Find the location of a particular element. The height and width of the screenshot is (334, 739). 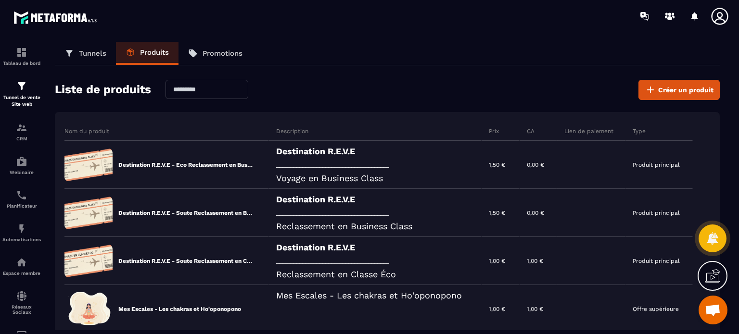

img: aa693444febc661716460d322c867dbf.png is located at coordinates (89, 309).